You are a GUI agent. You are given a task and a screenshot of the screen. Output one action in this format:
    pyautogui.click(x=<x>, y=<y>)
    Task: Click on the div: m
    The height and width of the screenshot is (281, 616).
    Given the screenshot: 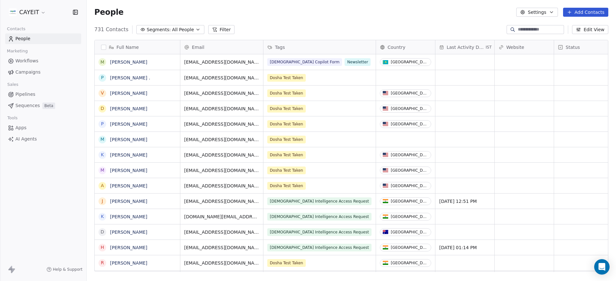 What is the action you would take?
    pyautogui.click(x=102, y=62)
    